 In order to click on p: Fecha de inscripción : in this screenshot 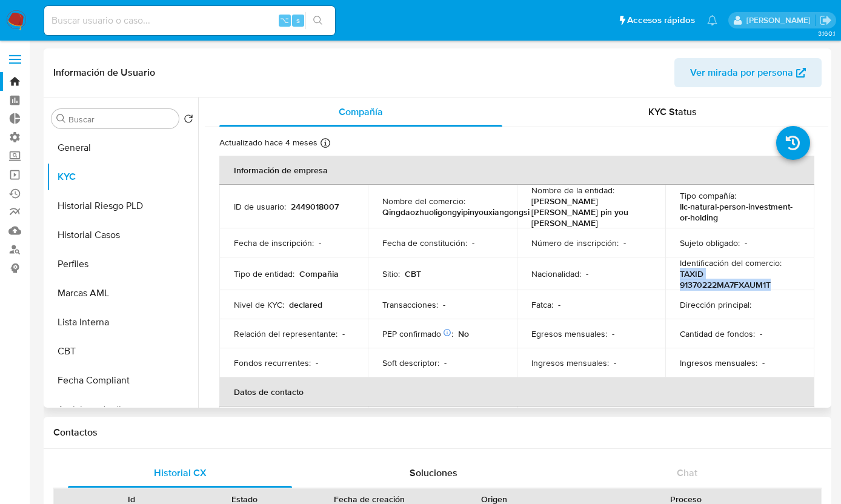, I will do `click(274, 243)`.